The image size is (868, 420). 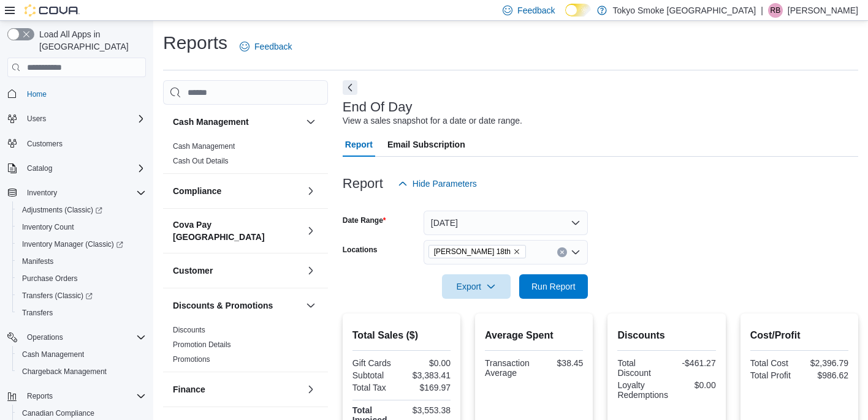 I want to click on div: Discounts & Promotions, so click(x=245, y=347).